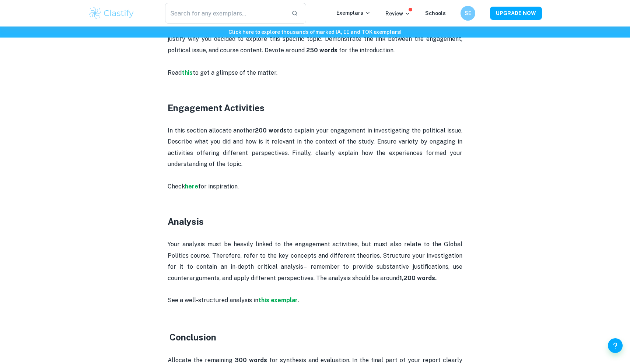 The width and height of the screenshot is (630, 364). Describe the element at coordinates (418, 278) in the screenshot. I see `strong: 1,200 words.` at that location.